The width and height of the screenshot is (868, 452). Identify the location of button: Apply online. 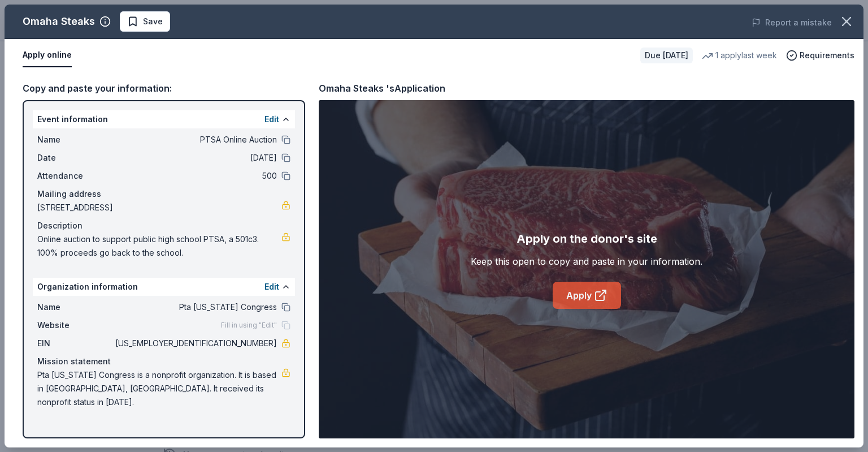
(47, 55).